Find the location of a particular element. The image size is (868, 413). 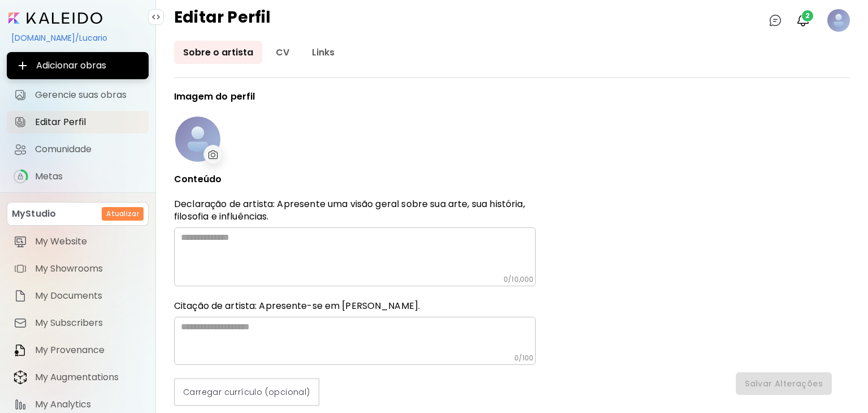

h6: 0 / 10,000 is located at coordinates (518, 280).